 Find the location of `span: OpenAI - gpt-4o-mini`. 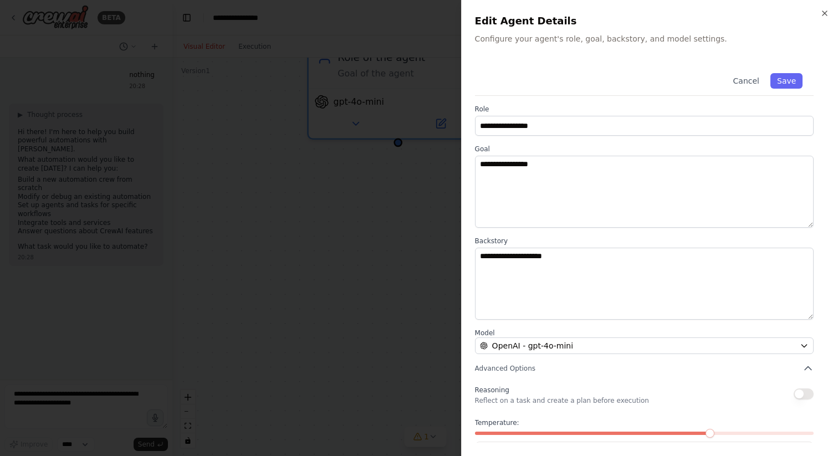

span: OpenAI - gpt-4o-mini is located at coordinates (532, 346).